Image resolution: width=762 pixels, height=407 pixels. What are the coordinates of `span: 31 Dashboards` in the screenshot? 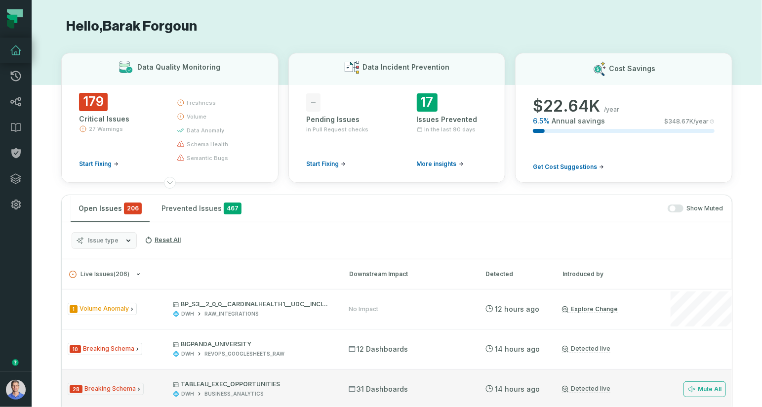 It's located at (378, 389).